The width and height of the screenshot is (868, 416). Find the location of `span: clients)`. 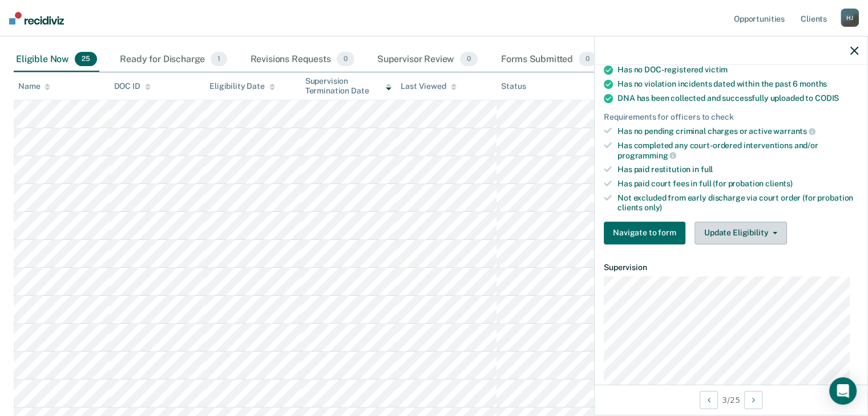

span: clients) is located at coordinates (779, 184).